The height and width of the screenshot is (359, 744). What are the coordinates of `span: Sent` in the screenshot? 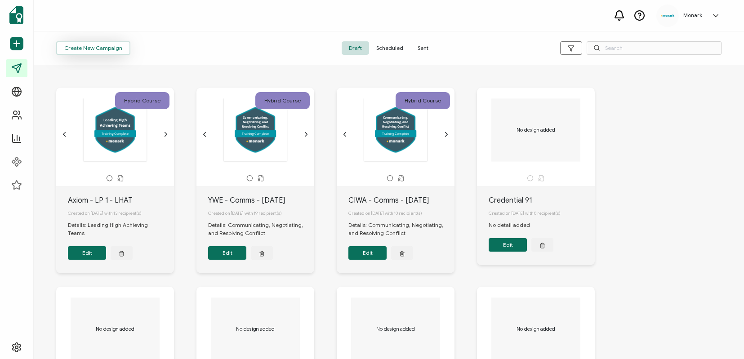 It's located at (423, 48).